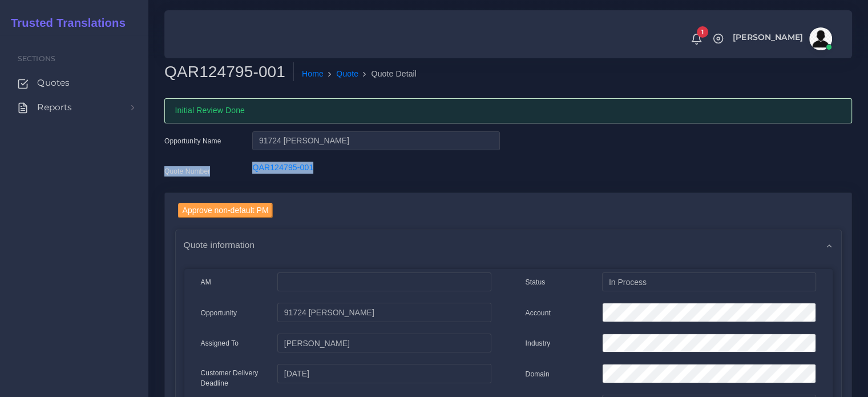 This screenshot has height=397, width=868. What do you see at coordinates (703, 32) in the screenshot?
I see `span: 1` at bounding box center [703, 32].